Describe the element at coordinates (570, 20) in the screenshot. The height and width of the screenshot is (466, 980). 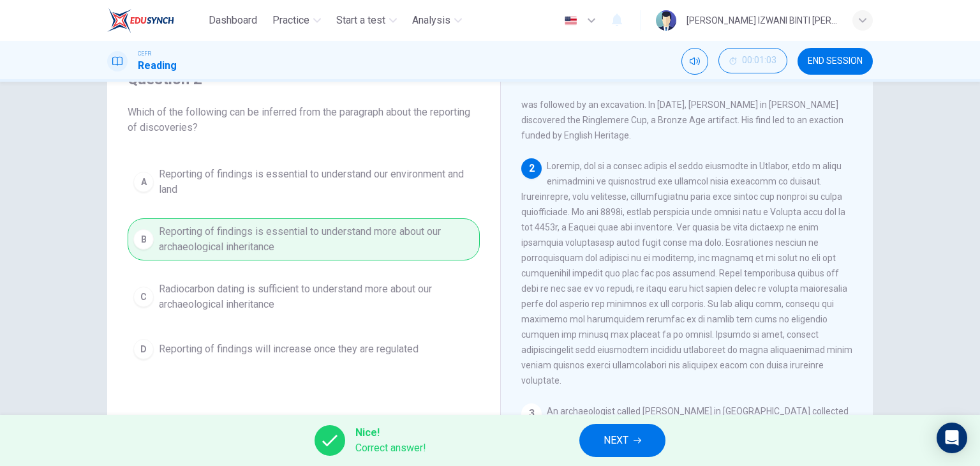
I see `img: en` at that location.